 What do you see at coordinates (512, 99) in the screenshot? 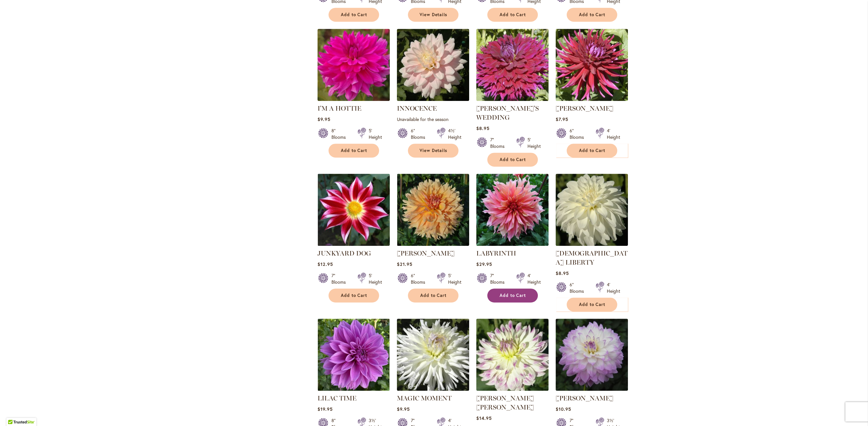
I see `a: Jennifer's Wedding` at bounding box center [512, 99].